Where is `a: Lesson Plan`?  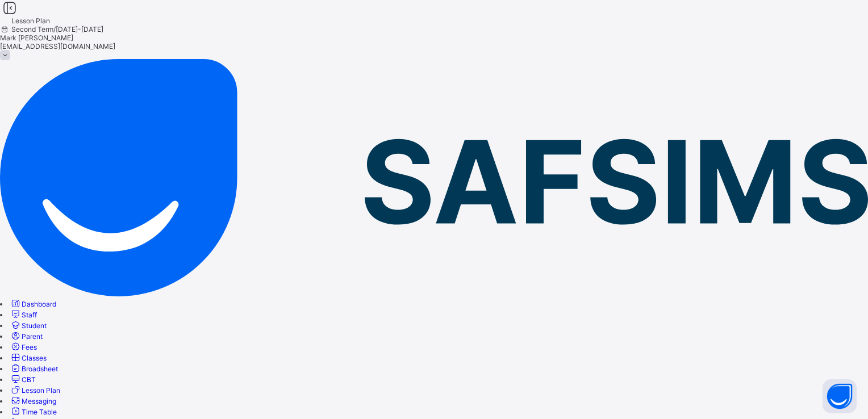 a: Lesson Plan is located at coordinates (35, 390).